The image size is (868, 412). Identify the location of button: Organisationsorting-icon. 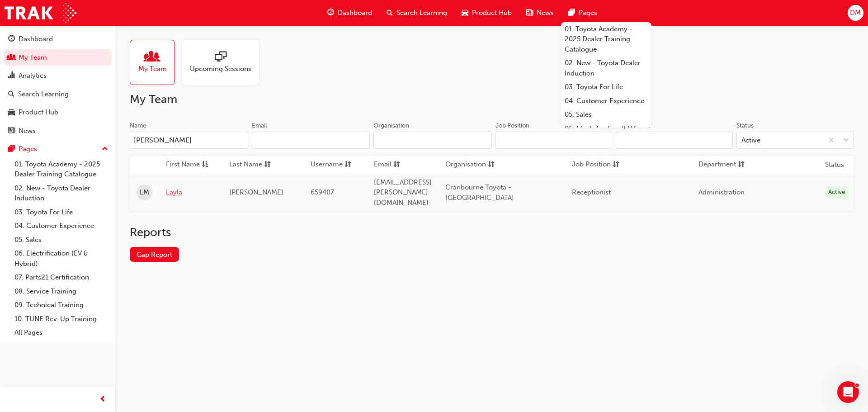
(471, 165).